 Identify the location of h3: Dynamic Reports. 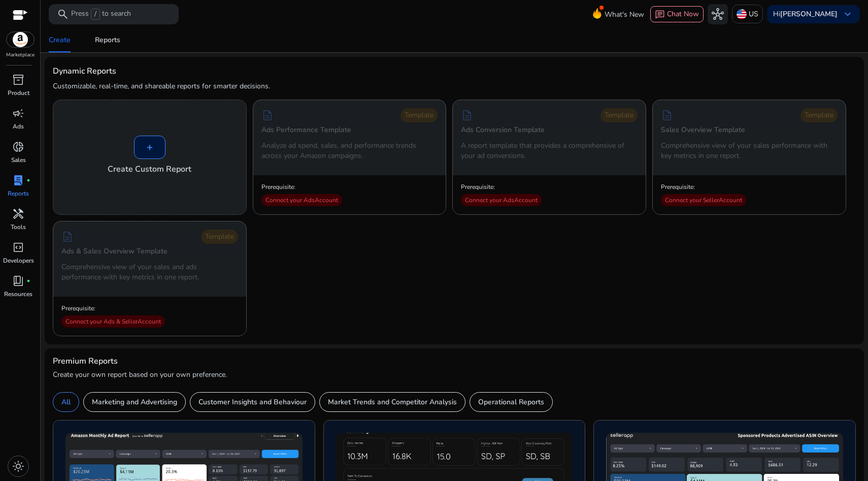
(84, 71).